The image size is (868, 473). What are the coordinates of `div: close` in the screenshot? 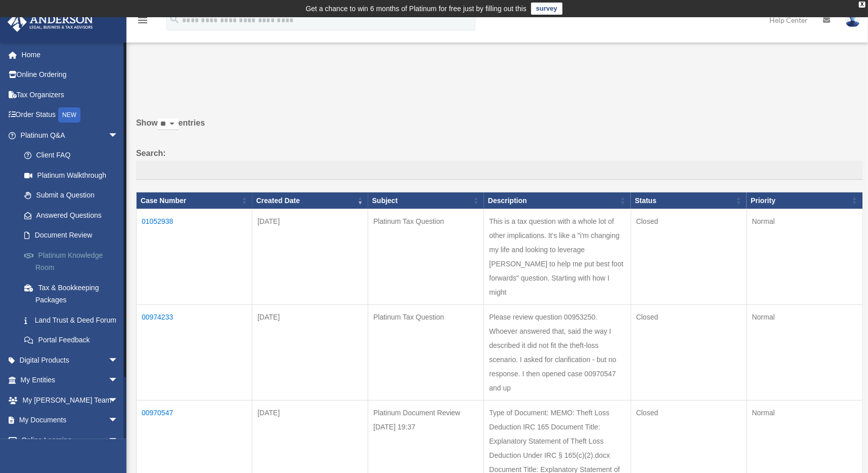 It's located at (863, 5).